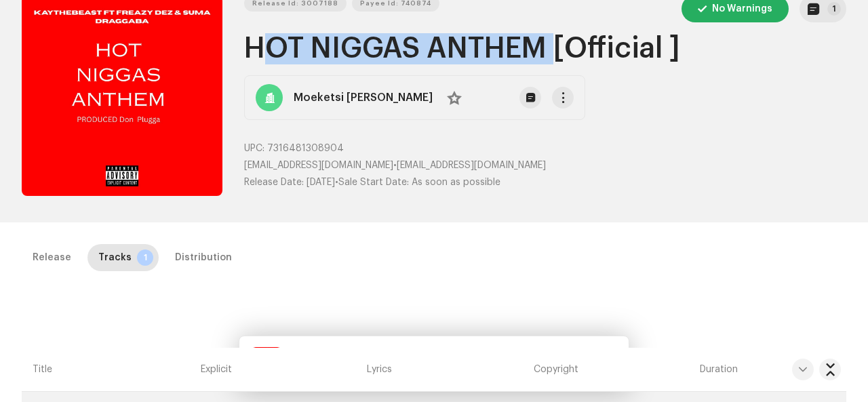 This screenshot has height=402, width=868. I want to click on span: 7316481308904, so click(305, 149).